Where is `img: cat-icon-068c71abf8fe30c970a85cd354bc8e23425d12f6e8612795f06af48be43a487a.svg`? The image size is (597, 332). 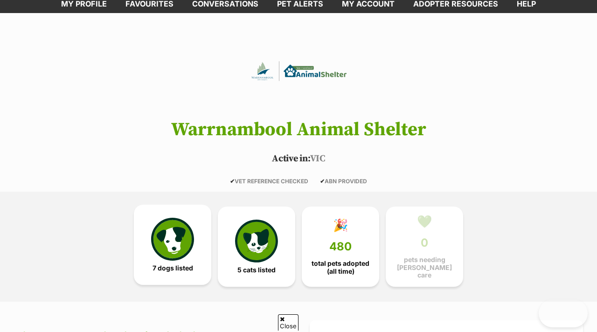
img: cat-icon-068c71abf8fe30c970a85cd354bc8e23425d12f6e8612795f06af48be43a487a.svg is located at coordinates (257, 241).